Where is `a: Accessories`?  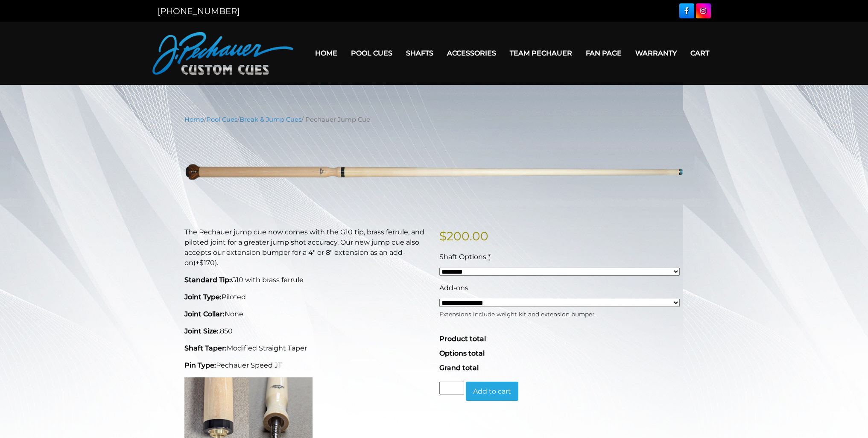
a: Accessories is located at coordinates (472, 53).